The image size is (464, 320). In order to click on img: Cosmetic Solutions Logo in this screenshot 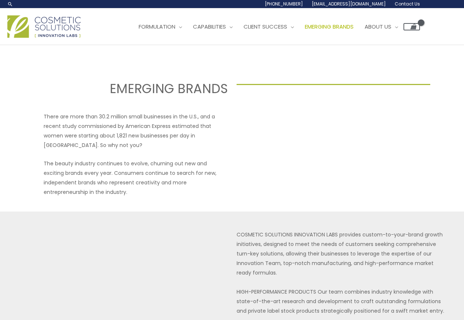, I will do `click(44, 26)`.